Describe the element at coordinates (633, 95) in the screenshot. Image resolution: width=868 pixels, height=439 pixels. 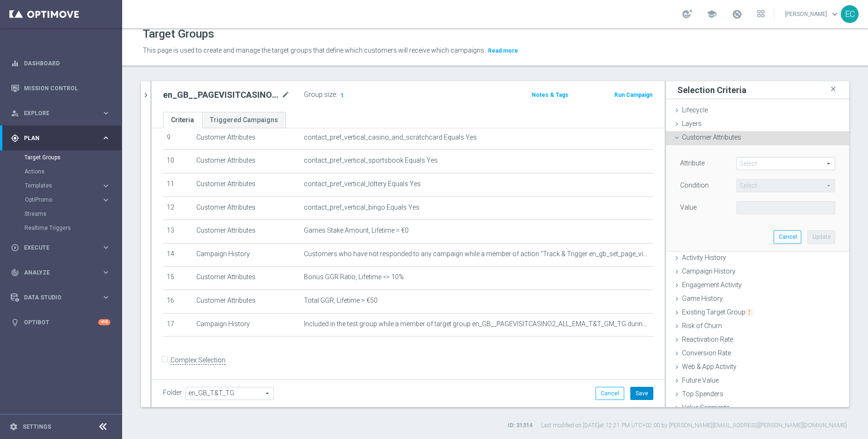
I see `button: Run Campaign` at that location.